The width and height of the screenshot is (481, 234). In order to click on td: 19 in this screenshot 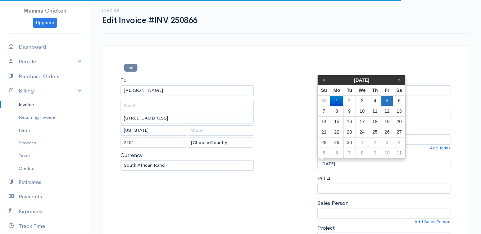, I will do `click(387, 122)`.